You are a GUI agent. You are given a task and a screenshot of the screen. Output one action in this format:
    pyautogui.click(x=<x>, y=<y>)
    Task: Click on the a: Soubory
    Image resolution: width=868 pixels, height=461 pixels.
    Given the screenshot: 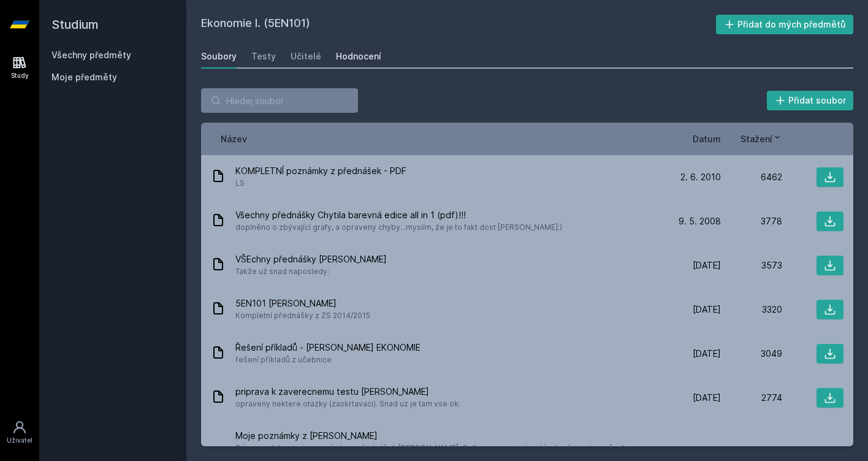 What is the action you would take?
    pyautogui.click(x=219, y=57)
    